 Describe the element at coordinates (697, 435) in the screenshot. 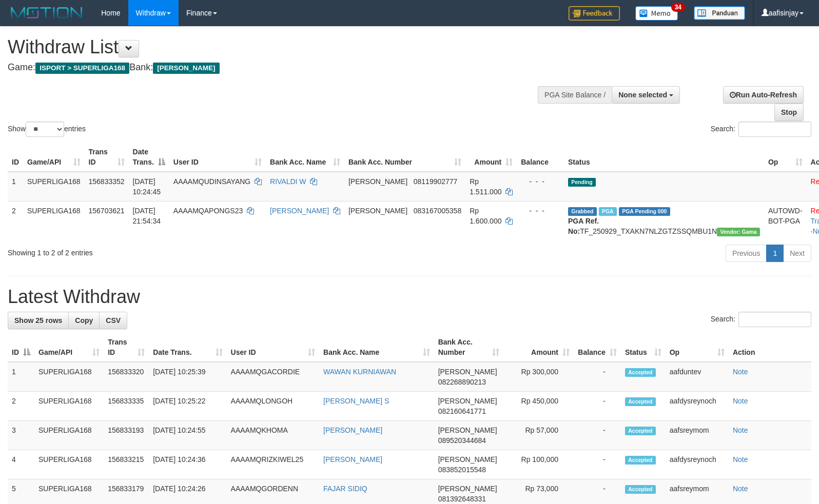

I see `td: aafsreymom` at that location.